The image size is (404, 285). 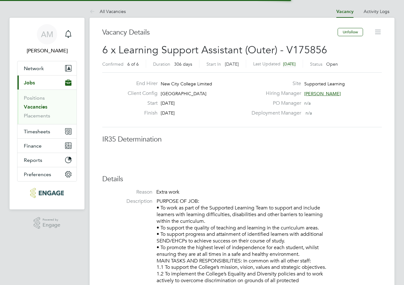 What do you see at coordinates (108, 11) in the screenshot?
I see `a: All Vacancies` at bounding box center [108, 11].